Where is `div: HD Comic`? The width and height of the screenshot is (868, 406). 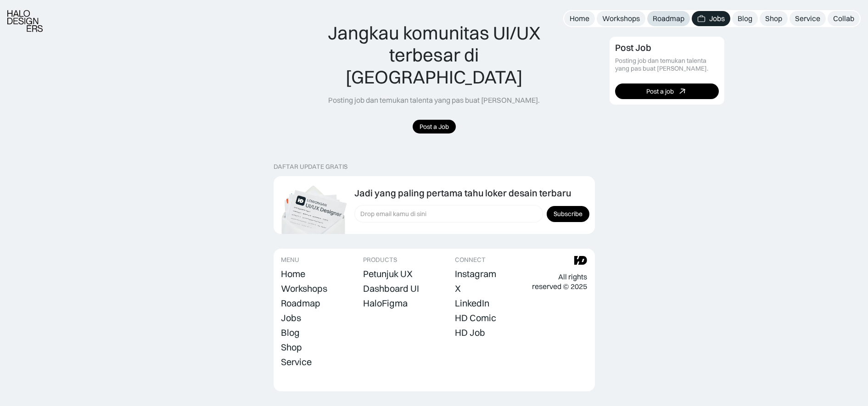
div: HD Comic is located at coordinates (475, 318).